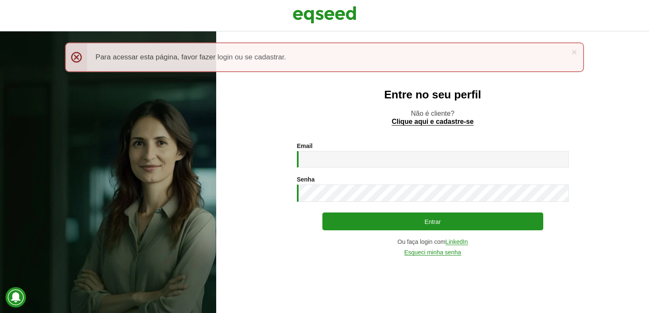 This screenshot has width=649, height=313. What do you see at coordinates (456, 242) in the screenshot?
I see `a: LinkedIn` at bounding box center [456, 242].